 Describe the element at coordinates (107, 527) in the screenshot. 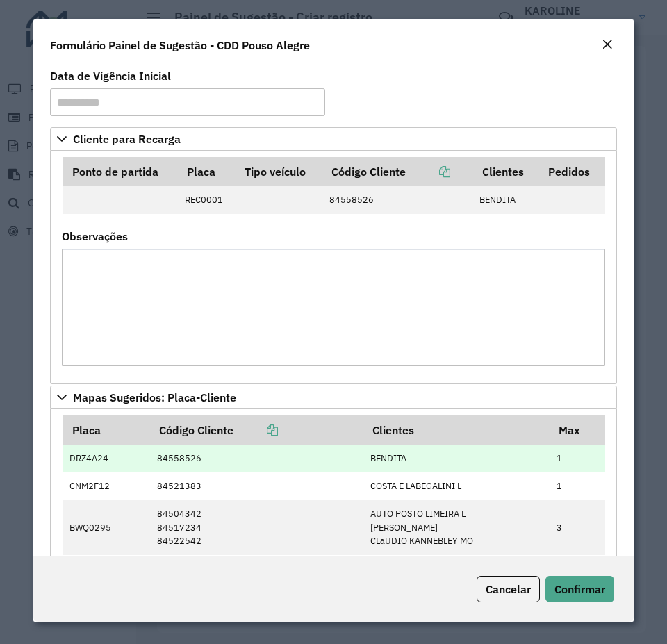

I see `td: BWQ0295` at that location.